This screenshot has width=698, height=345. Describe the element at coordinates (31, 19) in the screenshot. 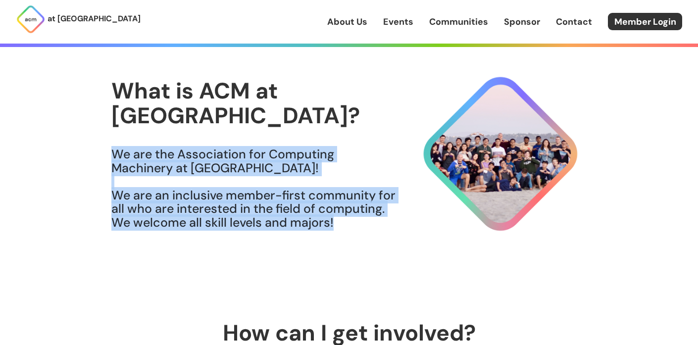

I see `img: ACM Logo` at that location.